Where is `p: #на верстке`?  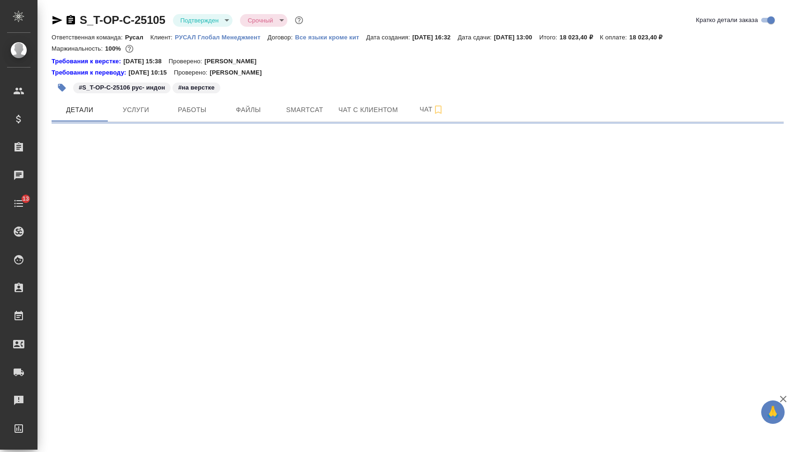
p: #на верстке is located at coordinates (196, 88).